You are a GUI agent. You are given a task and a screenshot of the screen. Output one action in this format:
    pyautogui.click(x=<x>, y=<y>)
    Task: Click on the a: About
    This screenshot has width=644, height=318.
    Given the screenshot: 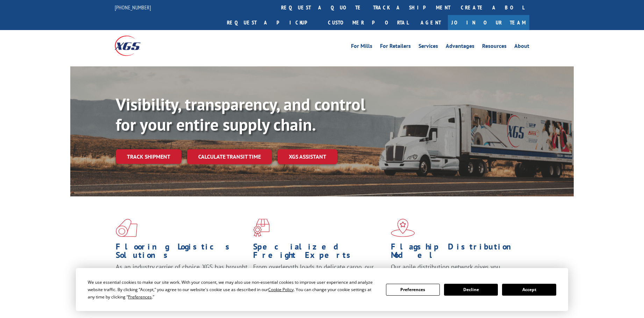 What is the action you would take?
    pyautogui.click(x=522, y=47)
    